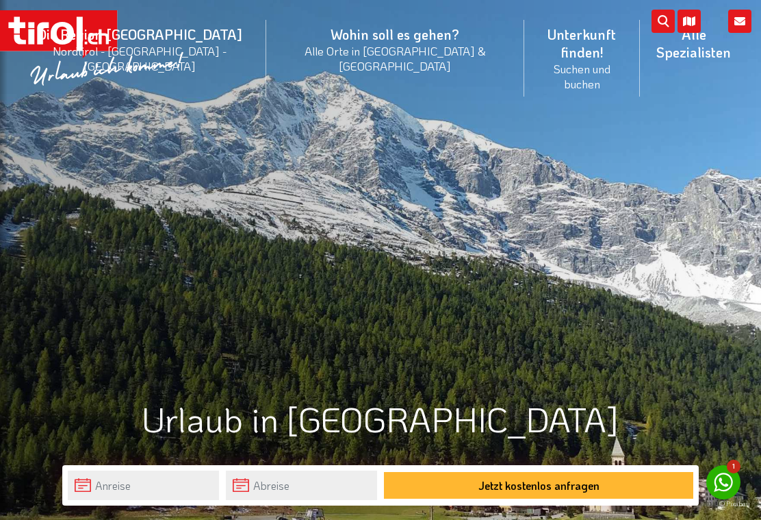 Image resolution: width=761 pixels, height=520 pixels. Describe the element at coordinates (740, 21) in the screenshot. I see `i: Kontakt` at that location.